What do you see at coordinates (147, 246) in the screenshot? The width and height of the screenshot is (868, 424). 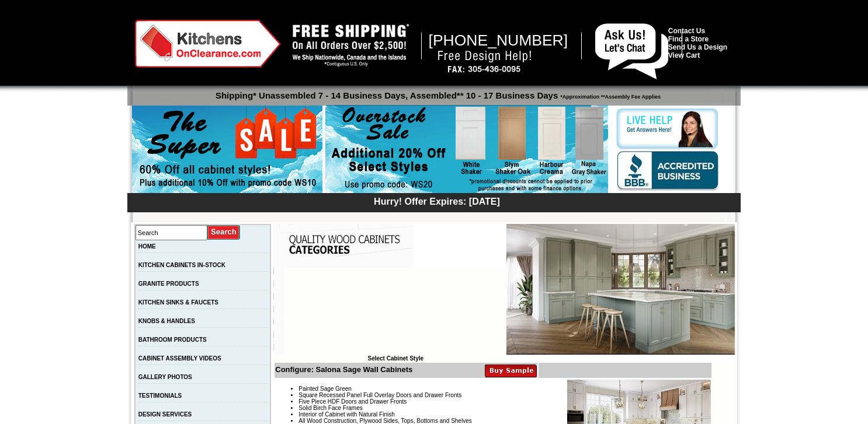 I see `a: HOME` at bounding box center [147, 246].